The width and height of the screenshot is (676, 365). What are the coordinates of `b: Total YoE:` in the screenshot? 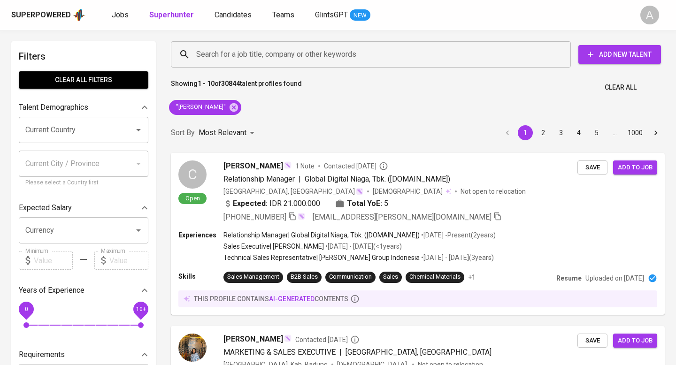 It's located at (364, 204).